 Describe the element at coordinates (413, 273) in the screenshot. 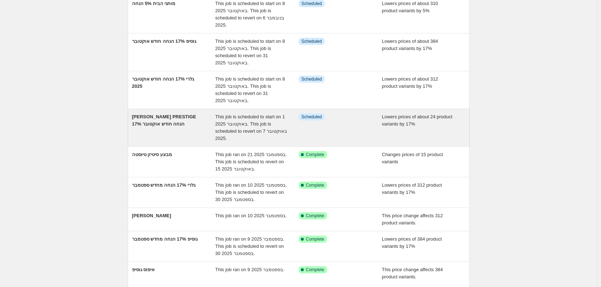

I see `span: This price change affects 384 product variants.` at that location.